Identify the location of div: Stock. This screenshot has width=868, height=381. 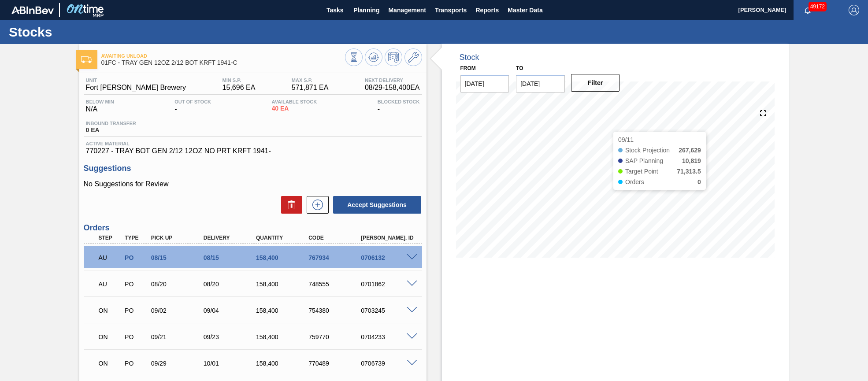
(469, 57).